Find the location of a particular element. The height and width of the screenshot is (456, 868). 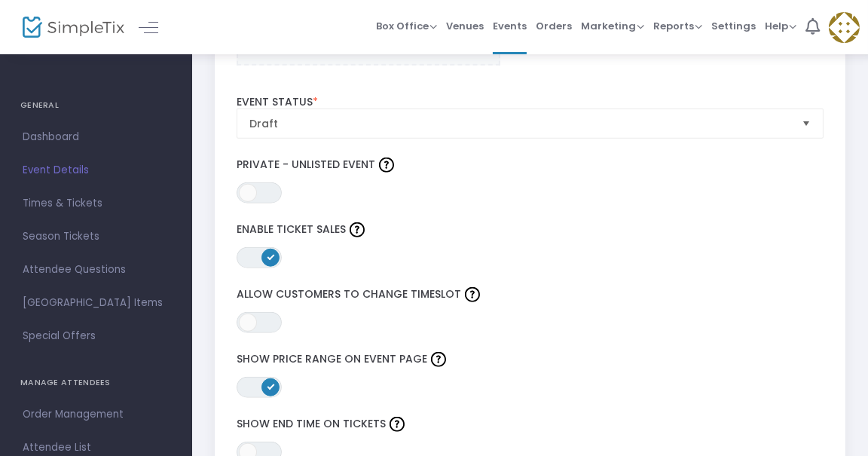

span: Season Tickets is located at coordinates (96, 237).